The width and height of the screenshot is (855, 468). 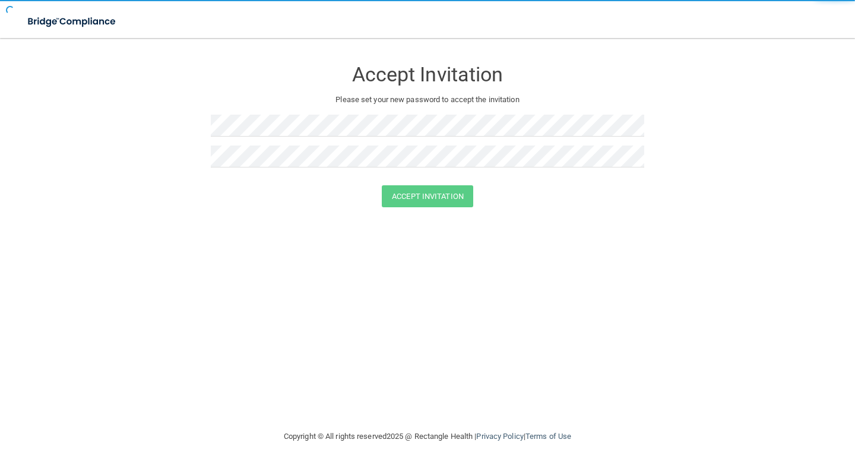 I want to click on p: Please set your new password to accept the invitation, so click(x=428, y=100).